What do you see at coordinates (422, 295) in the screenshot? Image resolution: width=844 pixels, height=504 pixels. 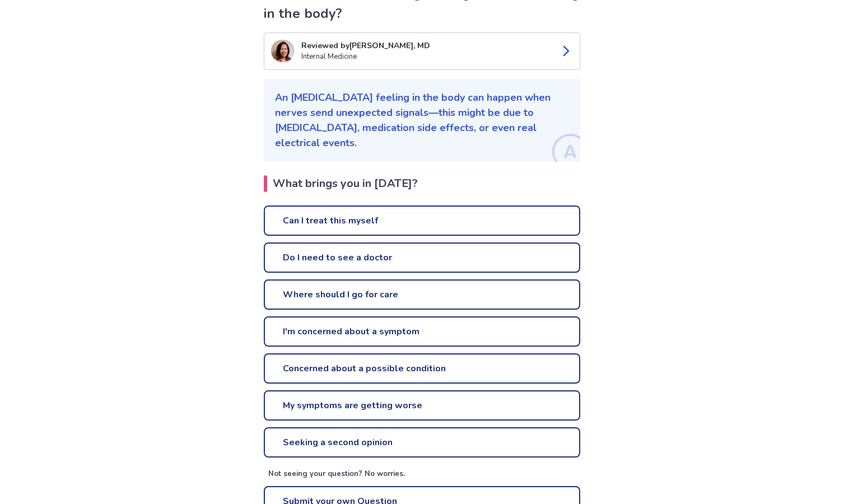 I see `a: Where should I go for care` at bounding box center [422, 295].